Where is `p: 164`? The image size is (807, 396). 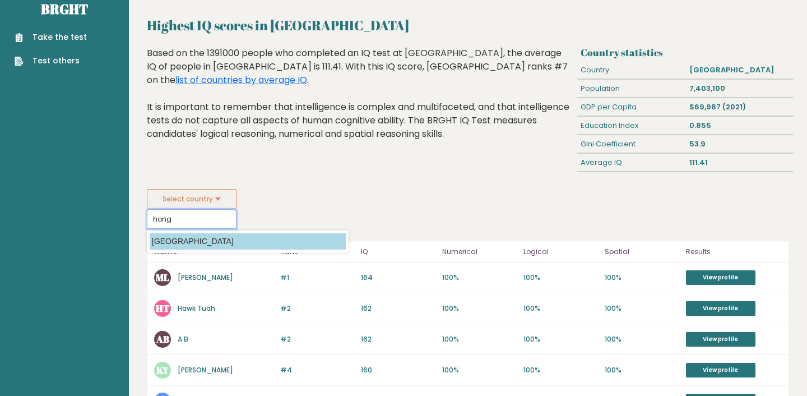 p: 164 is located at coordinates (398, 277).